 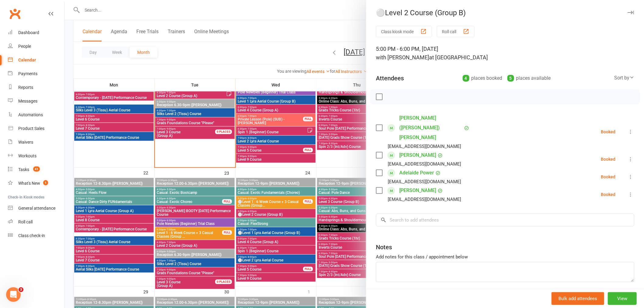 I want to click on div: Tasks, so click(x=24, y=170).